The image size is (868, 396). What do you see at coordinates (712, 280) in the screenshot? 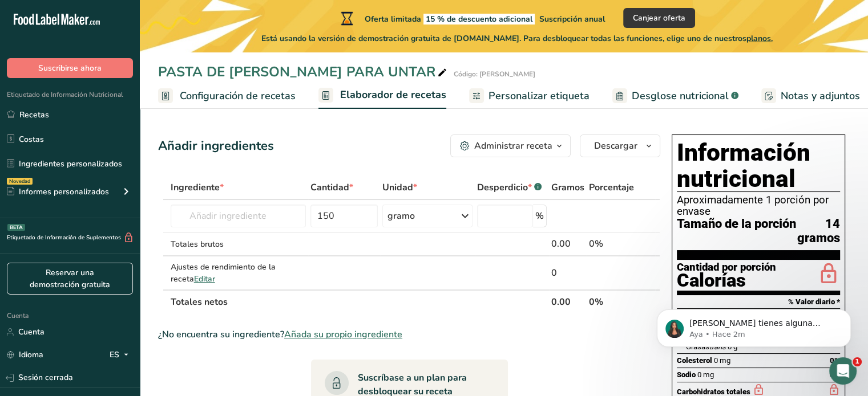
I see `font: Calorías` at bounding box center [712, 280].